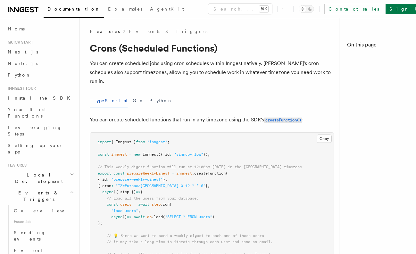  Describe the element at coordinates (102, 180) in the screenshot. I see `span: { id` at that location.